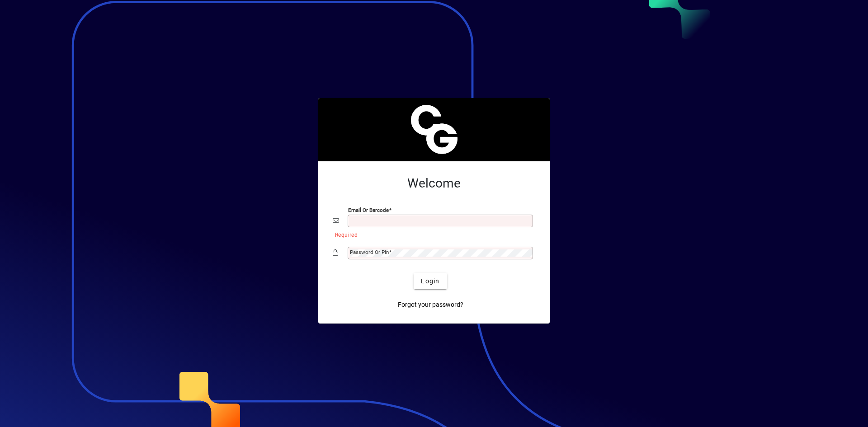 This screenshot has height=427, width=868. I want to click on mat-label: Email or Barcode, so click(368, 210).